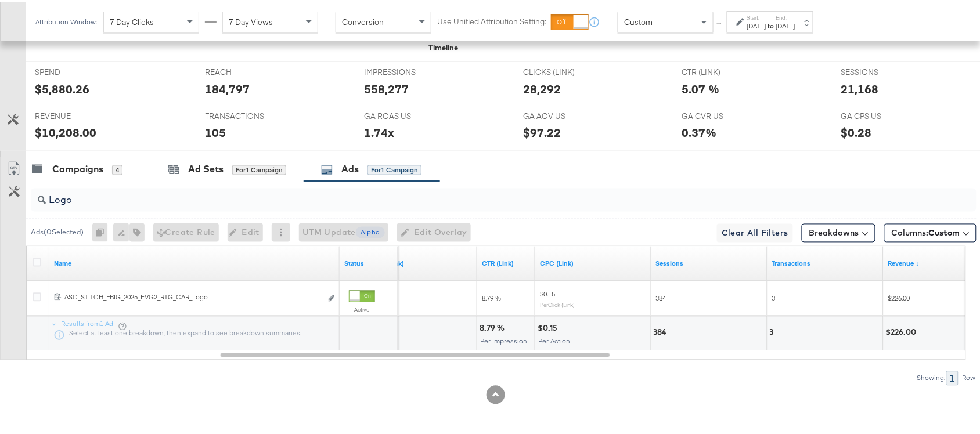  Describe the element at coordinates (506, 261) in the screenshot. I see `a: The number of clicks received on a link in your ad divided by the number of impressions.` at that location.